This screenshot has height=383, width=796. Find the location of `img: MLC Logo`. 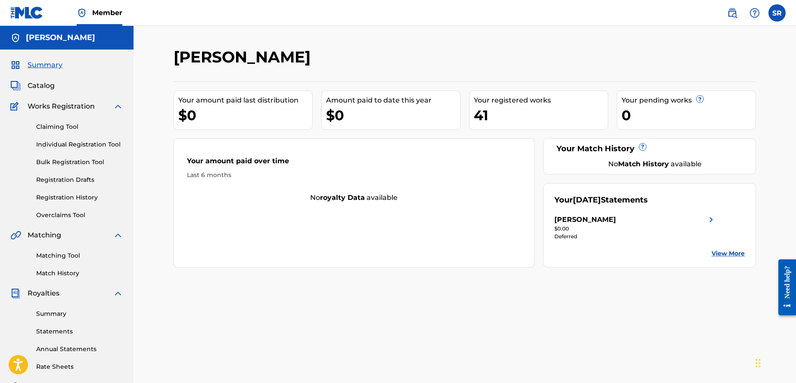

img: MLC Logo is located at coordinates (27, 12).